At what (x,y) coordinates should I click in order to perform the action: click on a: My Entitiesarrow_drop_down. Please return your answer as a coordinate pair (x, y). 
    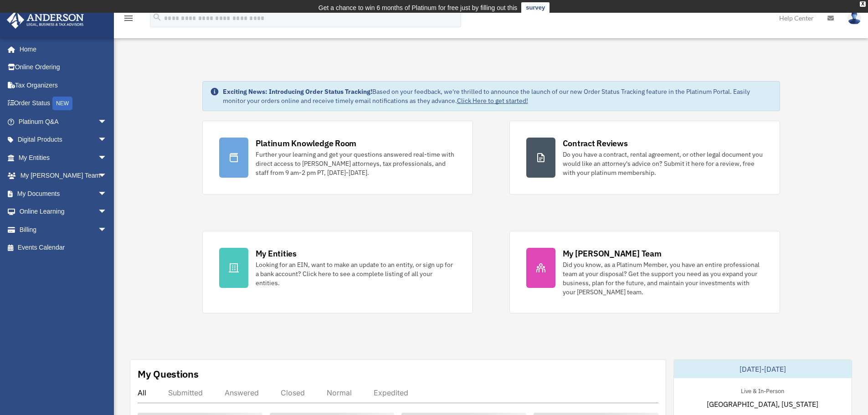
    Looking at the image, I should click on (63, 158).